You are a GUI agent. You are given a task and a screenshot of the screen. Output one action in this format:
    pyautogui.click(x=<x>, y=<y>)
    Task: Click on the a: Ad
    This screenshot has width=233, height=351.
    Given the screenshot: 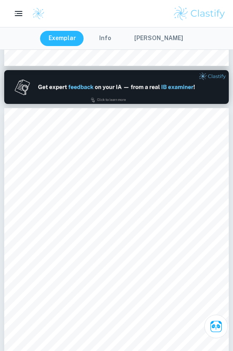 What is the action you would take?
    pyautogui.click(x=117, y=87)
    